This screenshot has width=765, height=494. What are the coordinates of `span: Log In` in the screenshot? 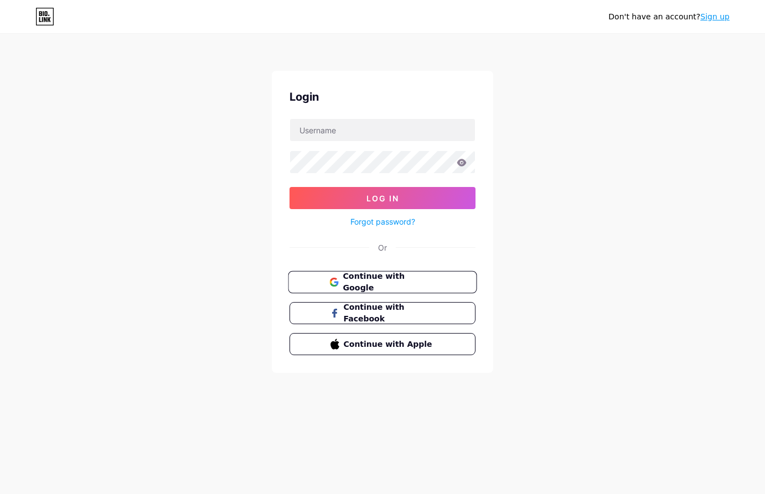 It's located at (382, 198).